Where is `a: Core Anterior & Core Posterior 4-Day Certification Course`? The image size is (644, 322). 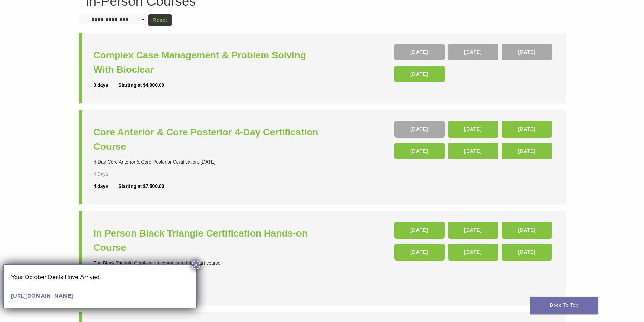 a: Core Anterior & Core Posterior 4-Day Certification Course is located at coordinates (209, 139).